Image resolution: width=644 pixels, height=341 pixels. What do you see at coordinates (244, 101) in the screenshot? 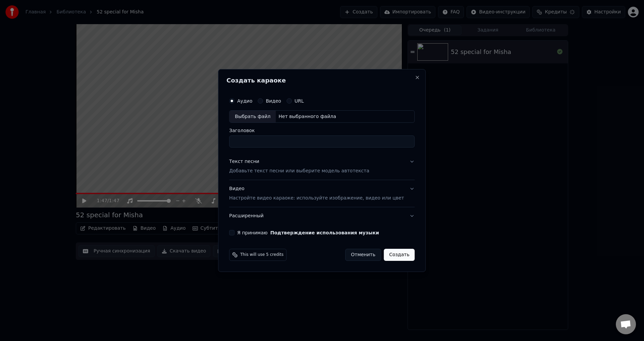
I see `label: Аудио` at bounding box center [244, 101].